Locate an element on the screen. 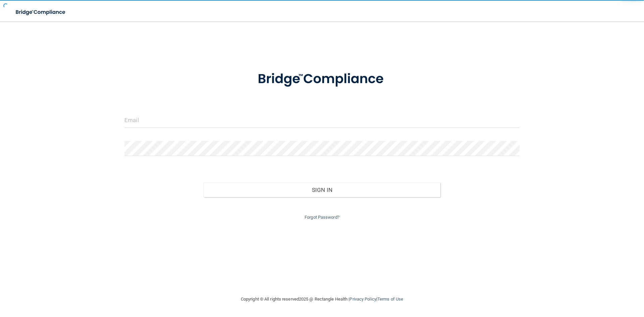  a: Forgot Password? is located at coordinates (322, 217).